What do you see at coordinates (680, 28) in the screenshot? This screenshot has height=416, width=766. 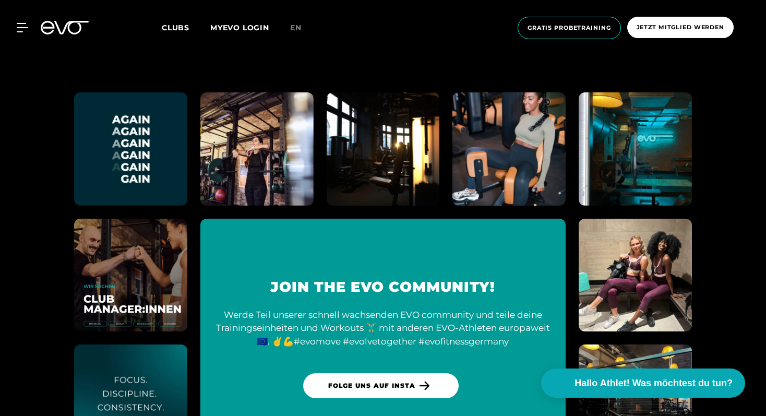 I see `a: Jetzt Mitglied werden` at bounding box center [680, 28].